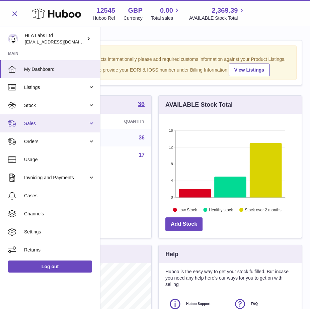 This screenshot has height=309, width=310. I want to click on strong: Notice, so click(155, 52).